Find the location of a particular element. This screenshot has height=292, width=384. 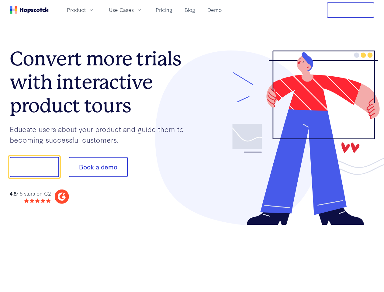

h1: Convert more trials with interactive product tours is located at coordinates (101, 82).